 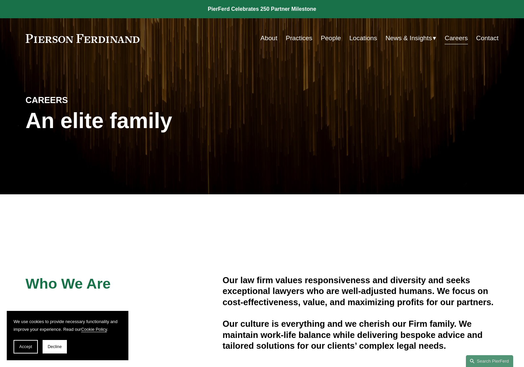 What do you see at coordinates (490, 361) in the screenshot?
I see `a: Search this site` at bounding box center [490, 361].